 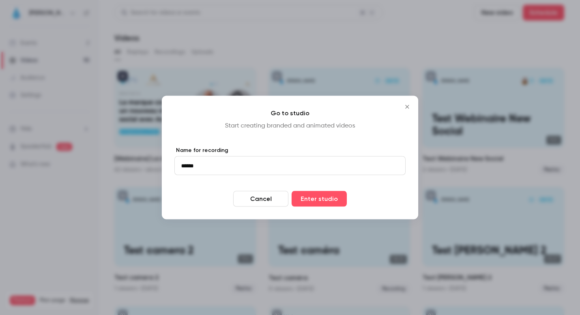 I want to click on button: Cancel, so click(x=261, y=199).